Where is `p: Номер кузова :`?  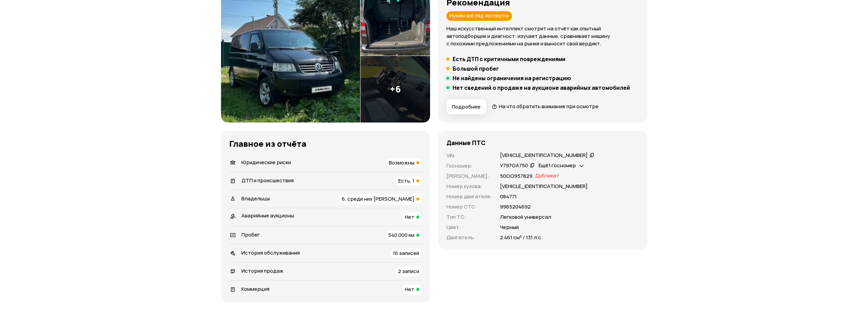
p: Номер кузова : is located at coordinates (469, 186).